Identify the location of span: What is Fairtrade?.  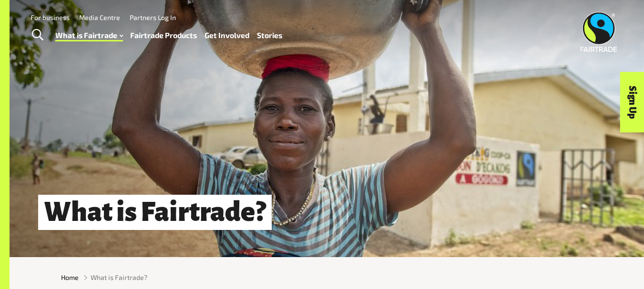
(118, 277).